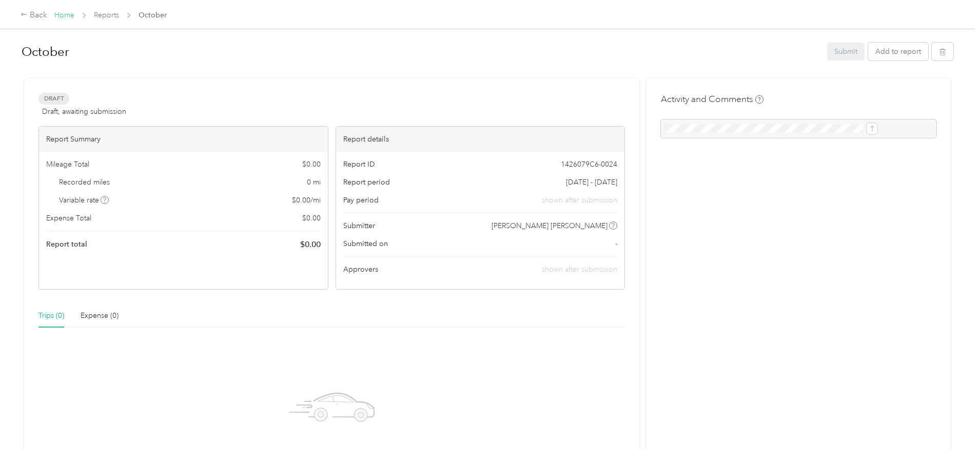 Image resolution: width=980 pixels, height=467 pixels. Describe the element at coordinates (898, 51) in the screenshot. I see `button: Add to report` at that location.